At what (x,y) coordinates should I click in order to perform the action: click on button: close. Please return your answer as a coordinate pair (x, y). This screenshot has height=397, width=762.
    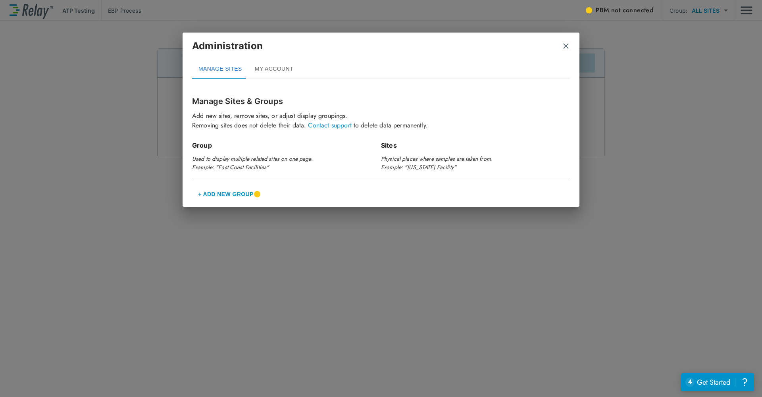
    Looking at the image, I should click on (566, 46).